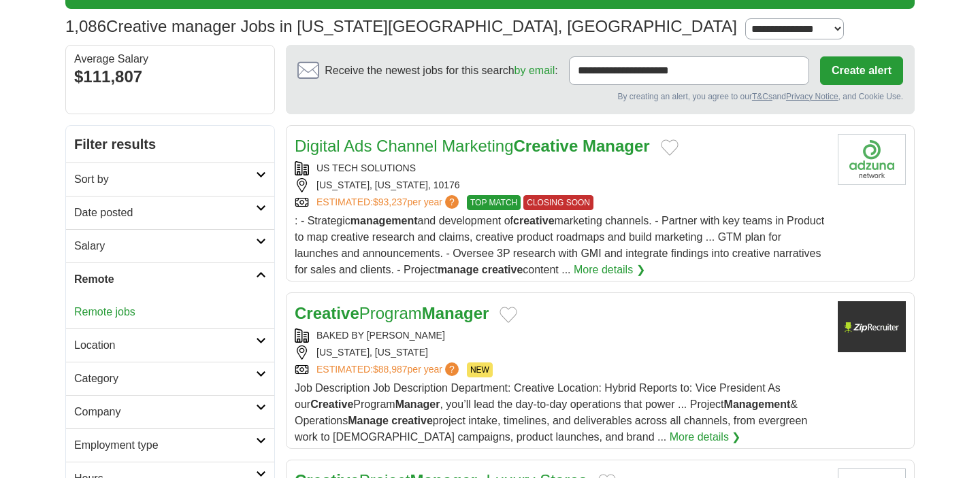 The image size is (980, 478). I want to click on a: Location, so click(170, 345).